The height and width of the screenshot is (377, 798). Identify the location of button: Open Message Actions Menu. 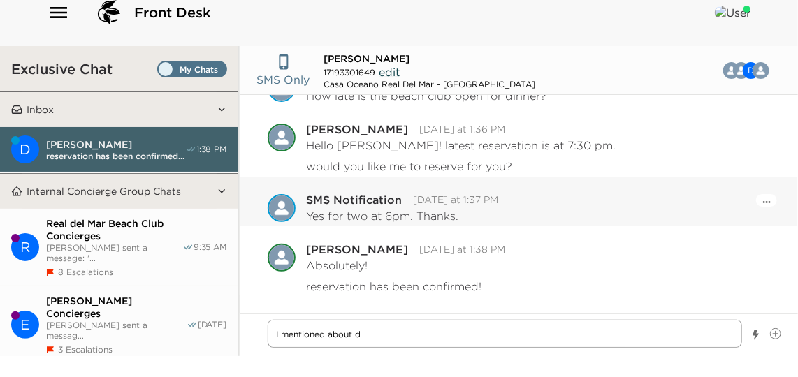
(767, 201).